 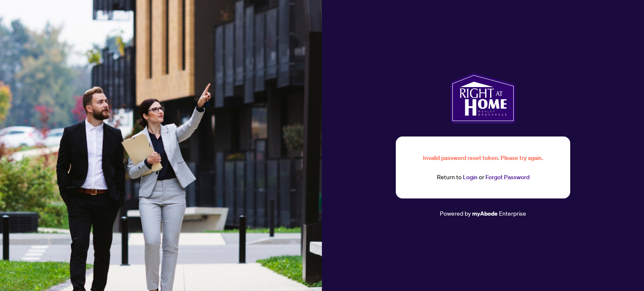 What do you see at coordinates (485, 214) in the screenshot?
I see `a: myAbode` at bounding box center [485, 214].